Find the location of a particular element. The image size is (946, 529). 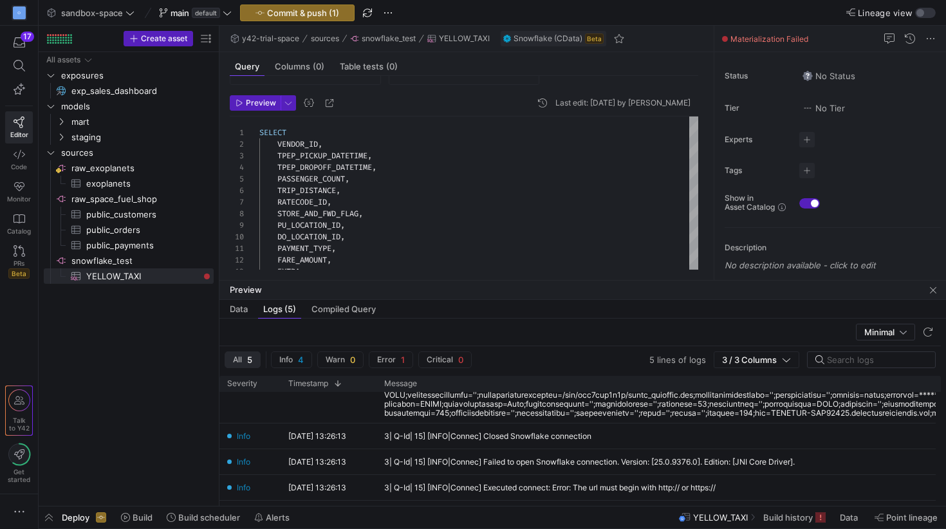

span: 4 is located at coordinates (301, 360).